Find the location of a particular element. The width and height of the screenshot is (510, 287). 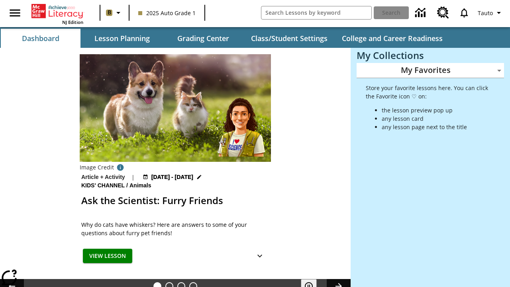

button: Credit: background: Nataba/iStock/Getty Images Plus inset: Janos Jantner is located at coordinates (120, 167).